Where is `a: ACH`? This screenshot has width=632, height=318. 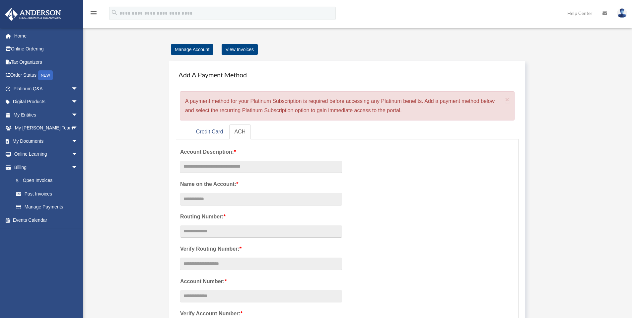
a: ACH is located at coordinates (240, 132).